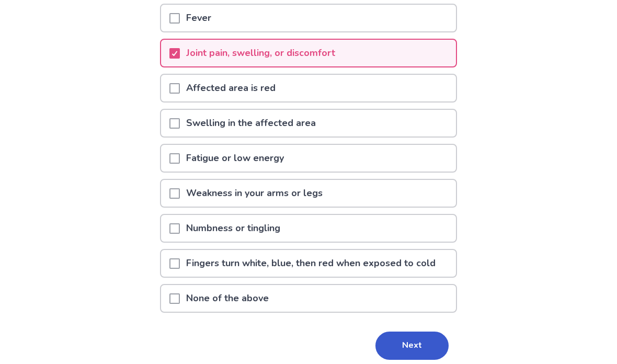 The image size is (617, 364). I want to click on button: Next, so click(412, 345).